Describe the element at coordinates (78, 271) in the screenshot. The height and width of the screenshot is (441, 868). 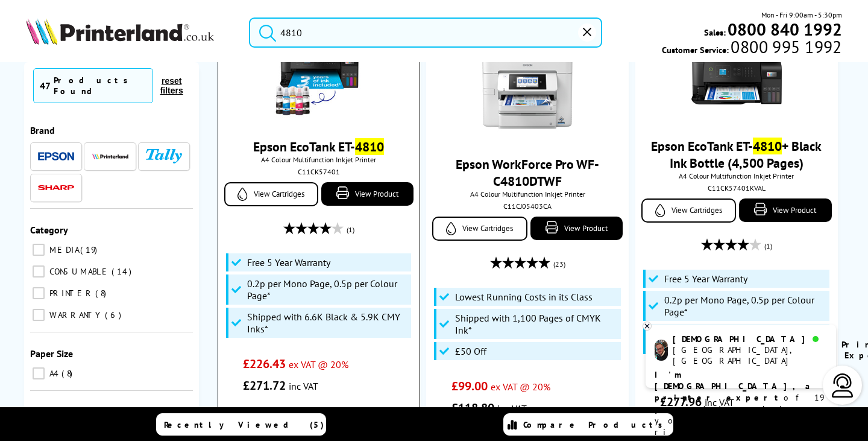
I see `span: CONSUMABLE` at that location.